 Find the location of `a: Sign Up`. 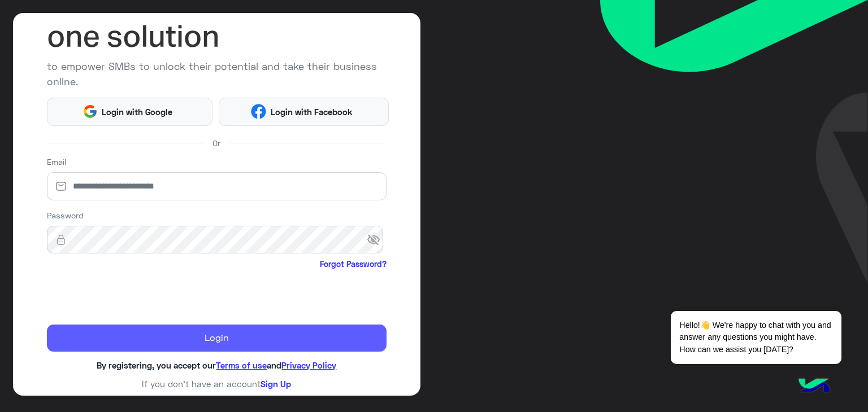

a: Sign Up is located at coordinates (275, 384).